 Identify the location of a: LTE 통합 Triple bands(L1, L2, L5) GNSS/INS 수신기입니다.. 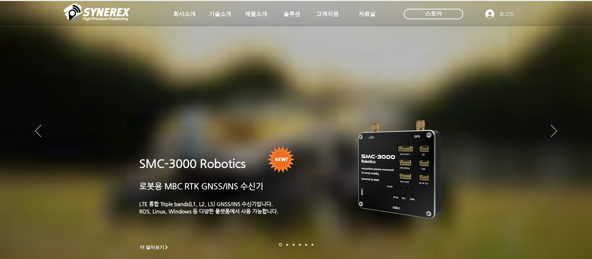
(206, 203).